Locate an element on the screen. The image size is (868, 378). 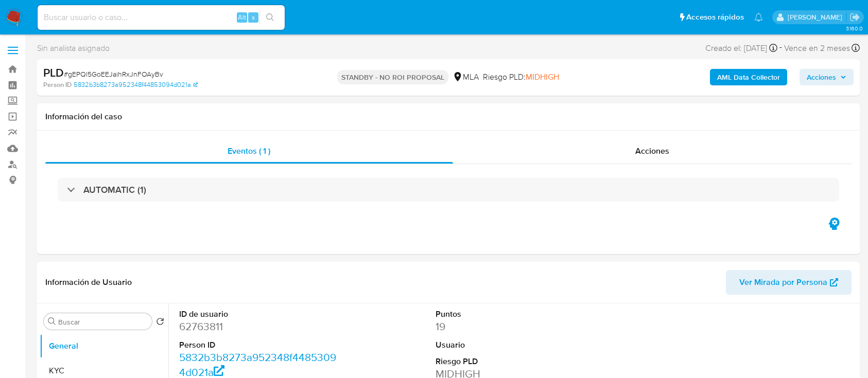
b: AML Data Collector is located at coordinates (749, 78).